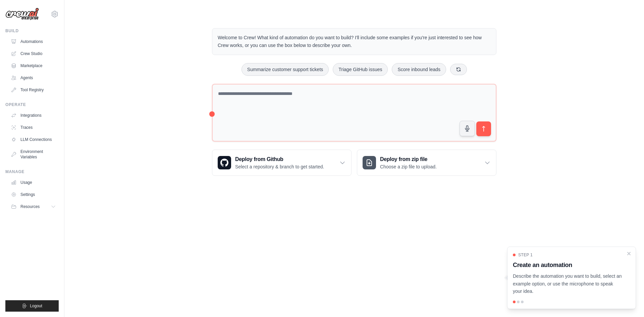 This screenshot has height=317, width=644. What do you see at coordinates (30, 206) in the screenshot?
I see `span: Resources` at bounding box center [30, 206].